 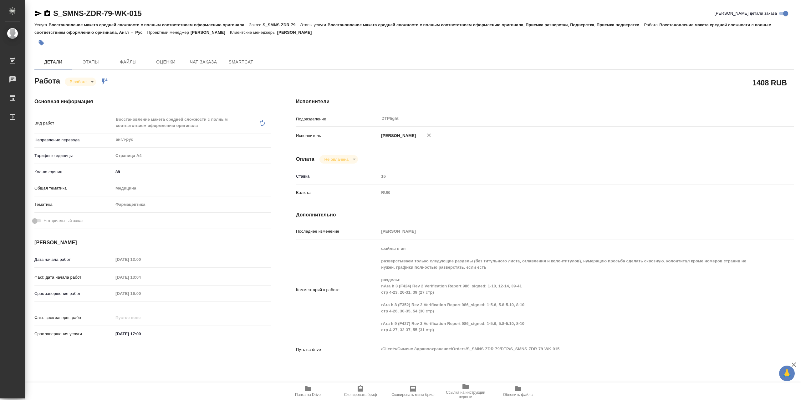 I want to click on h4: Дополнительно, so click(x=545, y=215).